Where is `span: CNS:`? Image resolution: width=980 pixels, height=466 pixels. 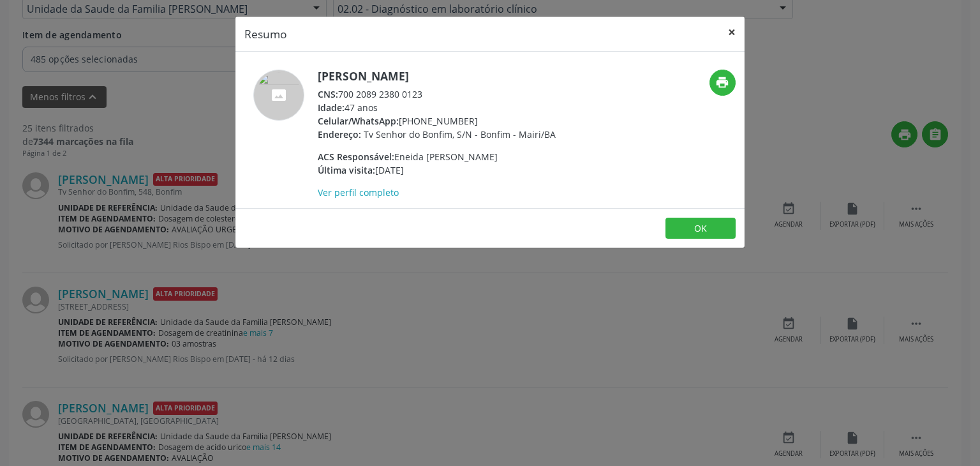
span: CNS: is located at coordinates (328, 94).